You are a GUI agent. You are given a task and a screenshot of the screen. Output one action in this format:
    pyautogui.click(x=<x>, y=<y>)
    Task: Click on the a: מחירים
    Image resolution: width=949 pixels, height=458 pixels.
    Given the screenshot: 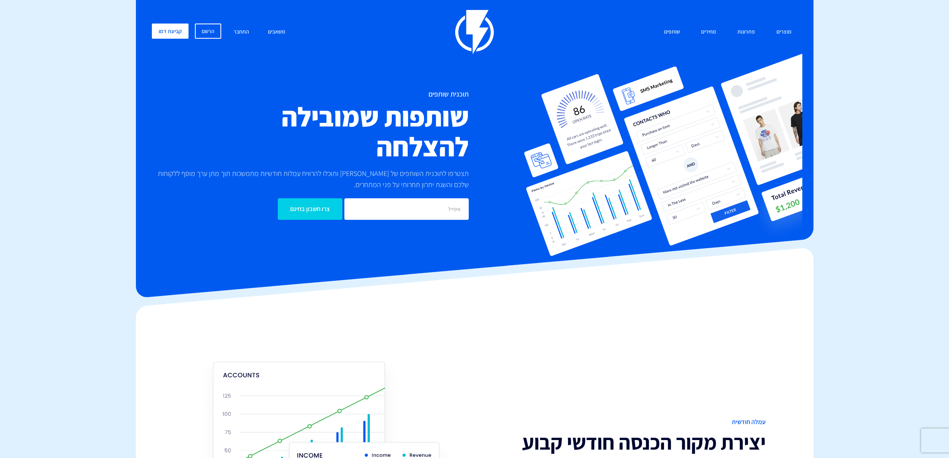 What is the action you would take?
    pyautogui.click(x=709, y=32)
    